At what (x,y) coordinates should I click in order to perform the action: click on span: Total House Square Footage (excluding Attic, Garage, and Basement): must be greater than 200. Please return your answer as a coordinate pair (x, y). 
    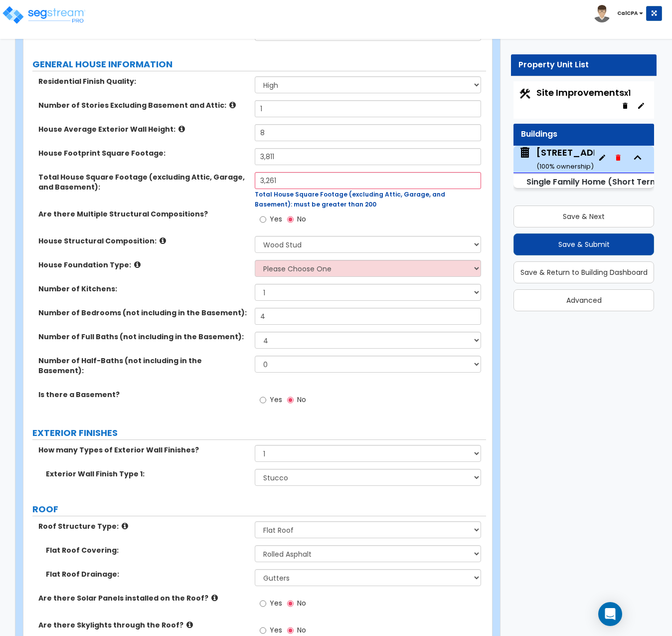
    Looking at the image, I should click on (350, 199).